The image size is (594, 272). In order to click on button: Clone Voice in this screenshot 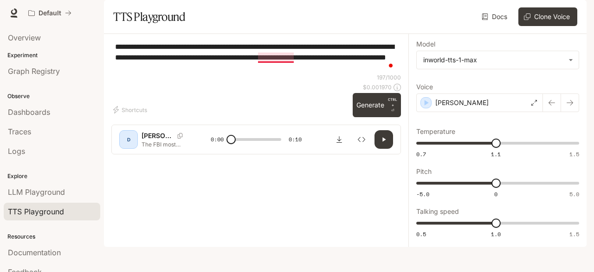, I will do `click(548, 17)`.